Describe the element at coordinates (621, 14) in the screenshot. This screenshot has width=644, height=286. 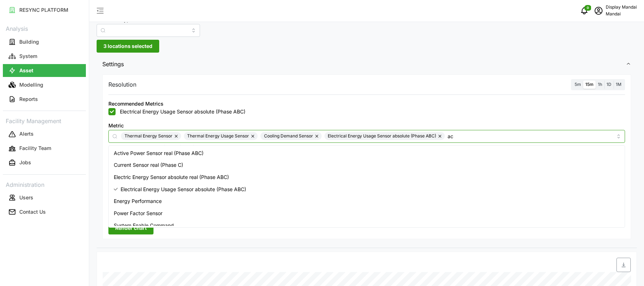
I see `p: Mandai` at that location.